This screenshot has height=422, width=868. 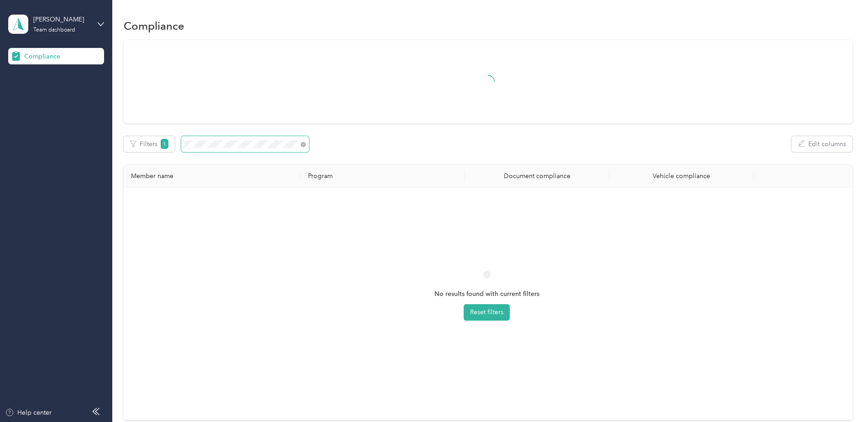 I want to click on button: Help center, so click(x=29, y=412).